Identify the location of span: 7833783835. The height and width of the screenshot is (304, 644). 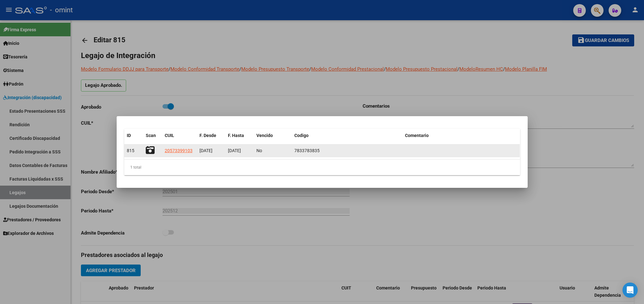
(307, 151).